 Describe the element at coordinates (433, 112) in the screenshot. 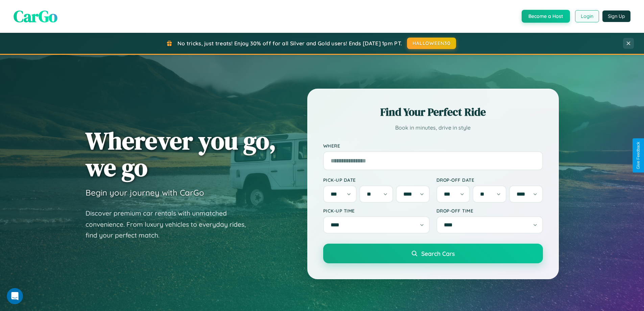

I see `h2: Find Your Perfect Ride` at that location.